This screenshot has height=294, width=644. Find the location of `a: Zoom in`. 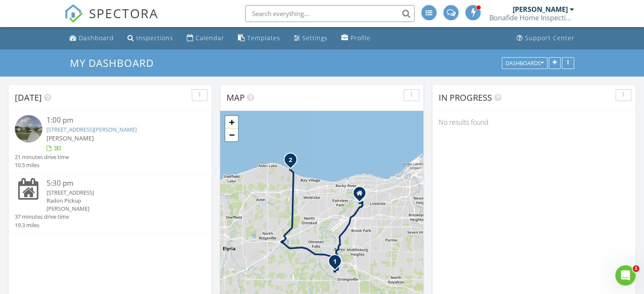

a: Zoom in is located at coordinates (231, 122).